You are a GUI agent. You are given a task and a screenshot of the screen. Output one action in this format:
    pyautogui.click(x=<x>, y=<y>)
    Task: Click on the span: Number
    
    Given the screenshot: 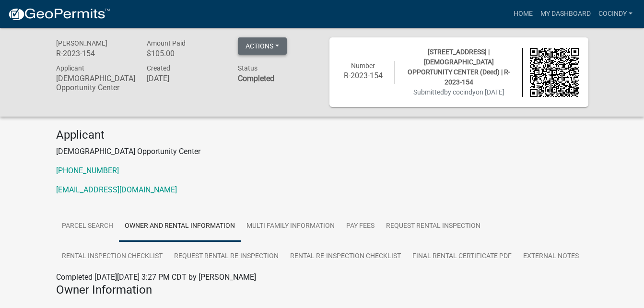 What is the action you would take?
    pyautogui.click(x=363, y=65)
    